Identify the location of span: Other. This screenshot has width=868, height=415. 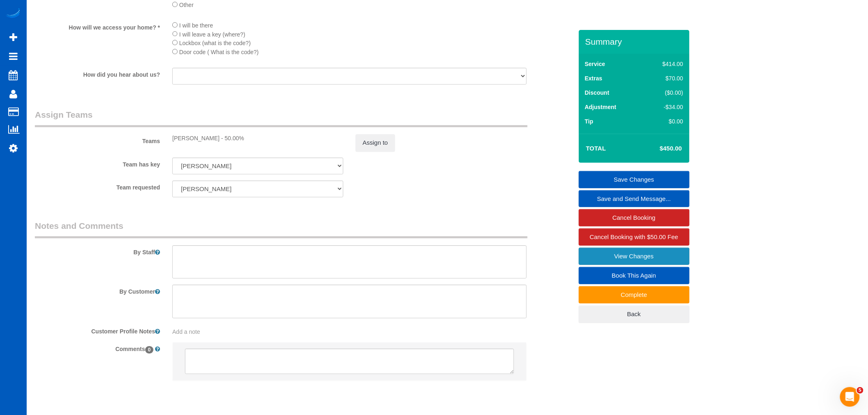
(187, 5).